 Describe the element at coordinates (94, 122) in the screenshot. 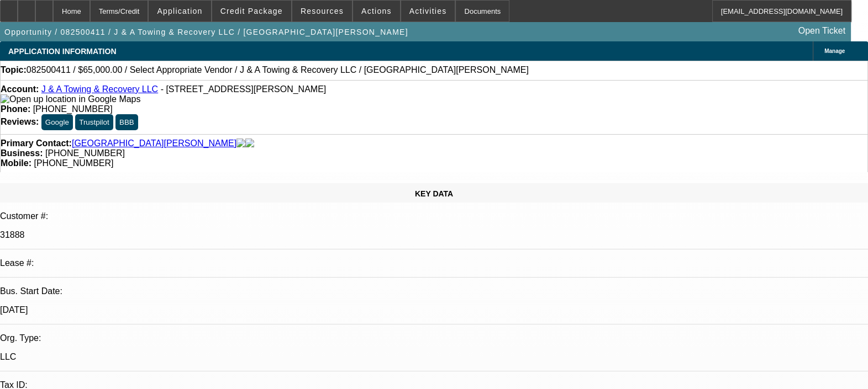

I see `button: Trustpilot` at that location.